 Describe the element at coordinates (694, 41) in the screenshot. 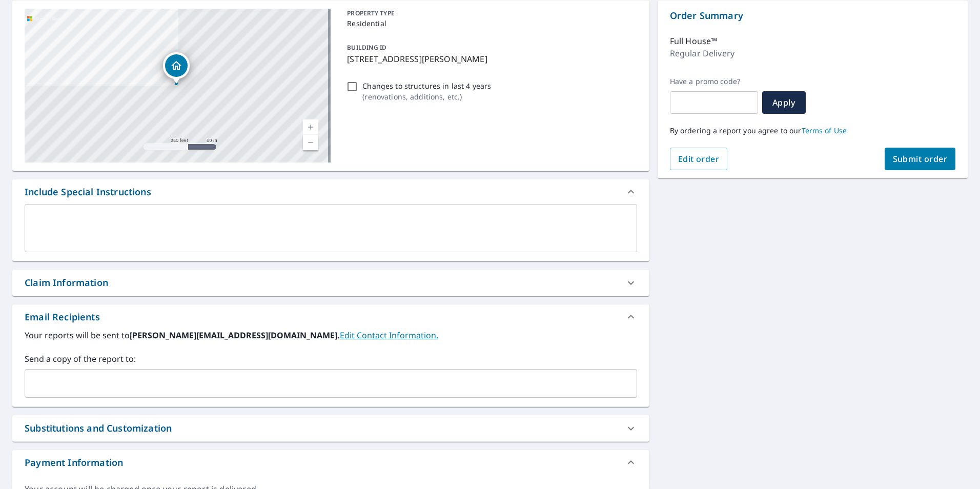

I see `p: Full House™` at that location.